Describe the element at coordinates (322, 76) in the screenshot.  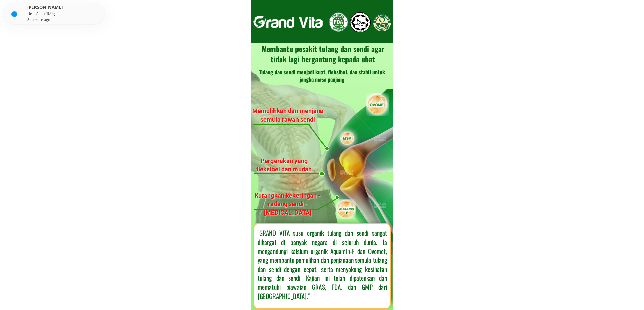
I see `h3: Tulang dan sendi menjadi kuat, fleksibel, dan stabil untuk jangka masa panjang` at that location.